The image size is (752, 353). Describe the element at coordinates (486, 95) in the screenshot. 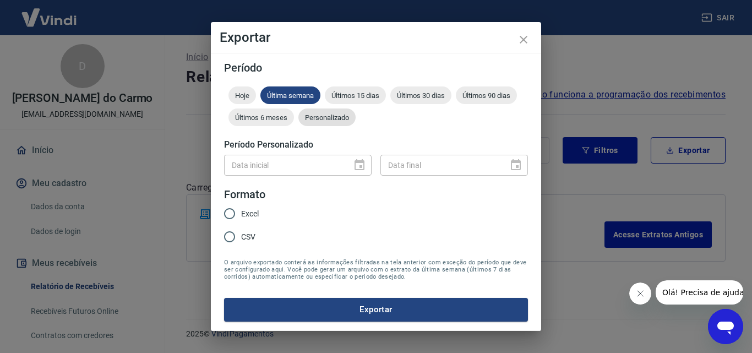

I see `span: Últimos 90 dias` at that location.